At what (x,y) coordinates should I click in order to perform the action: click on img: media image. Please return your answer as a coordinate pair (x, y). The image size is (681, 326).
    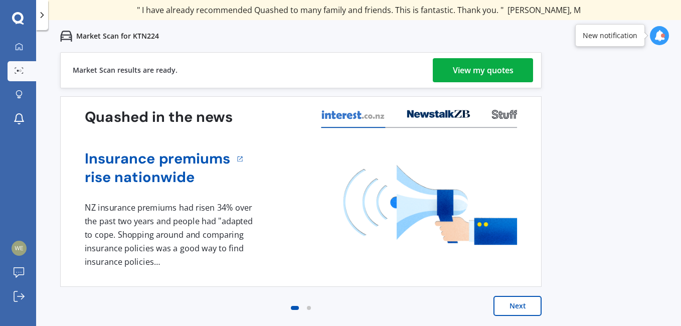
    Looking at the image, I should click on (430, 204).